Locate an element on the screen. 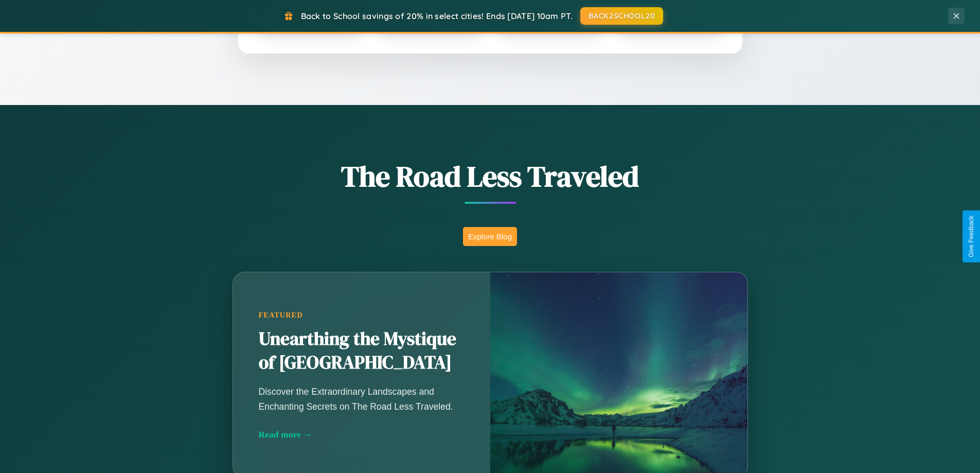  button: BACK2SCHOOL20 is located at coordinates (621, 16).